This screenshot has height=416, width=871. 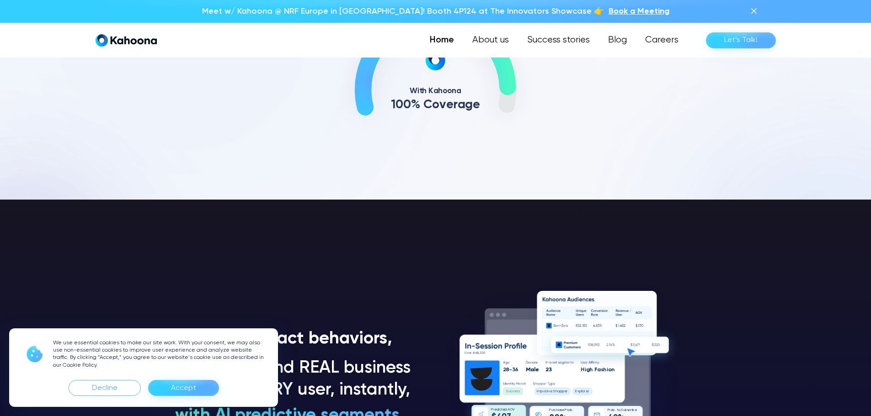 What do you see at coordinates (638, 11) in the screenshot?
I see `span: Book a Meeting` at bounding box center [638, 11].